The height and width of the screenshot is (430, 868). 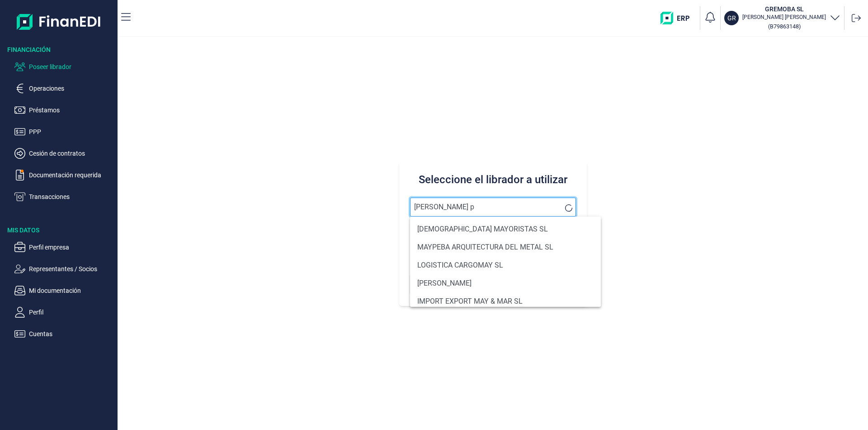 What do you see at coordinates (731, 18) in the screenshot?
I see `p: GR` at bounding box center [731, 18].